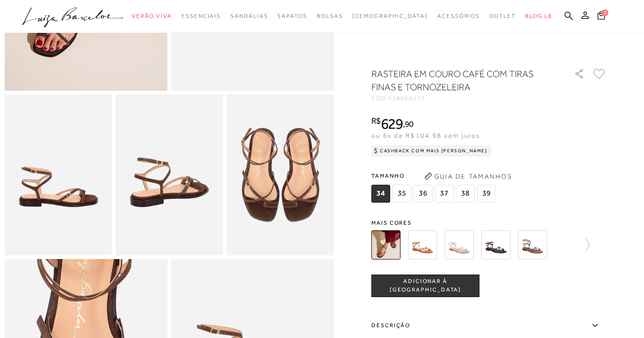 This screenshot has height=338, width=644. Describe the element at coordinates (423, 245) in the screenshot. I see `img: RASTEIRA EM COURO CARAMELO COM TIRAS FINAS E TORNOZELEIRA` at that location.